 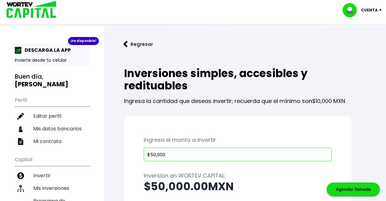 I want to click on p: Invierte desde tu celular, so click(x=52, y=60).